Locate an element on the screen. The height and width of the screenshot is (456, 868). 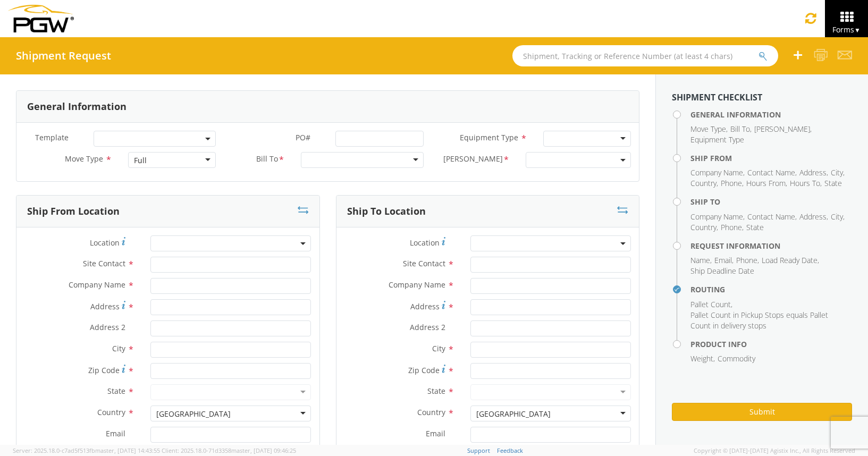
a: Feedback is located at coordinates (510, 450).